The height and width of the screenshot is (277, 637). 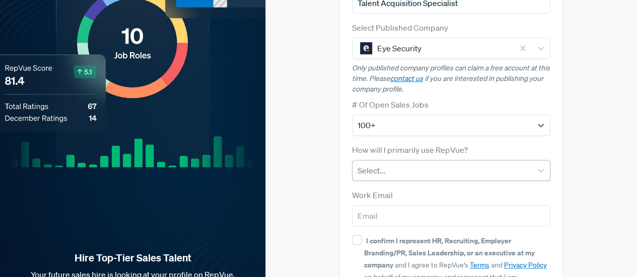 What do you see at coordinates (410, 150) in the screenshot?
I see `label: How will I primarily use RepVue?` at bounding box center [410, 150].